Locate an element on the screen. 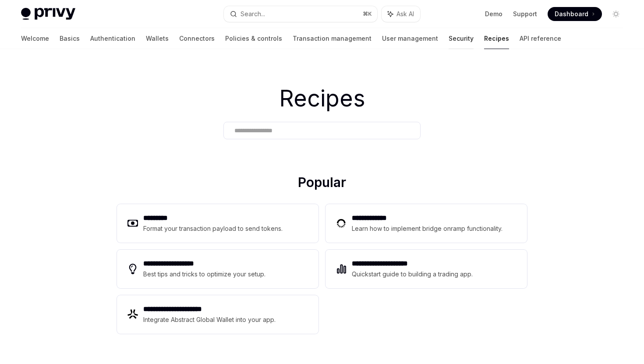 The height and width of the screenshot is (364, 644). button: Toggle dark mode is located at coordinates (616, 14).